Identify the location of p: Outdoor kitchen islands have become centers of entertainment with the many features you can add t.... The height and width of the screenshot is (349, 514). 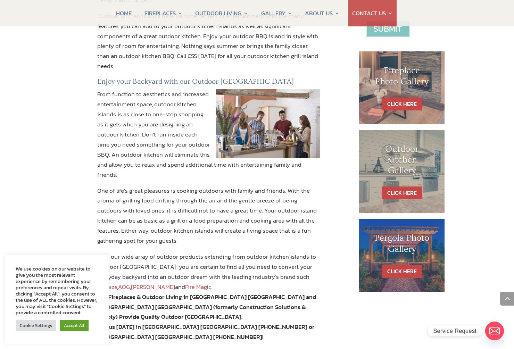
(209, 44).